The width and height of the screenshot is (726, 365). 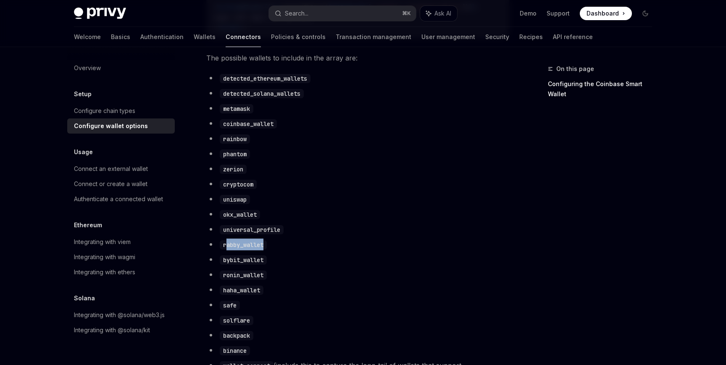 I want to click on code: haha_wallet, so click(x=241, y=290).